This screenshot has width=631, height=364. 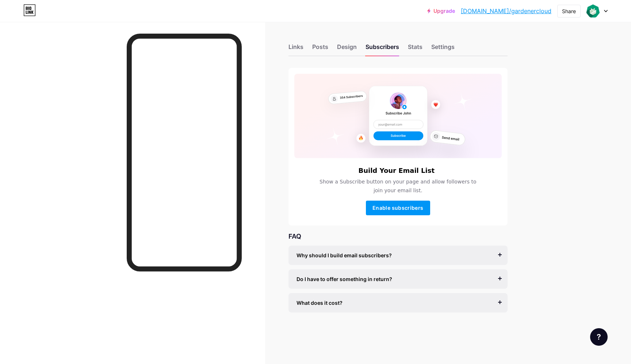 I want to click on div: FAQ, so click(x=398, y=236).